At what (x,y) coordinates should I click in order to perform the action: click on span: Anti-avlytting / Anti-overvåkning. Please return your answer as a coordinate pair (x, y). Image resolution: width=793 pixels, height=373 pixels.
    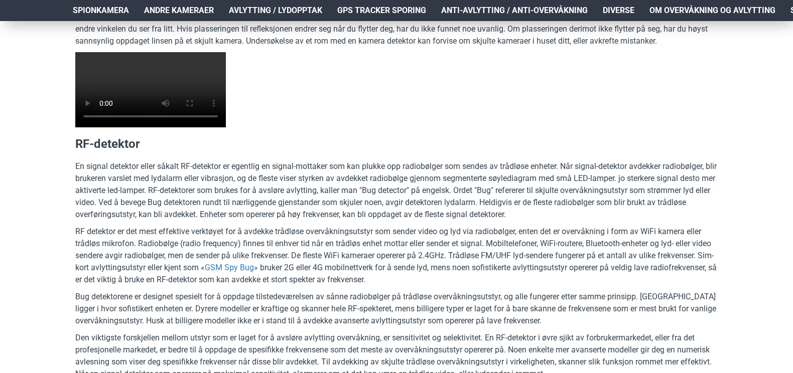
    Looking at the image, I should click on (514, 11).